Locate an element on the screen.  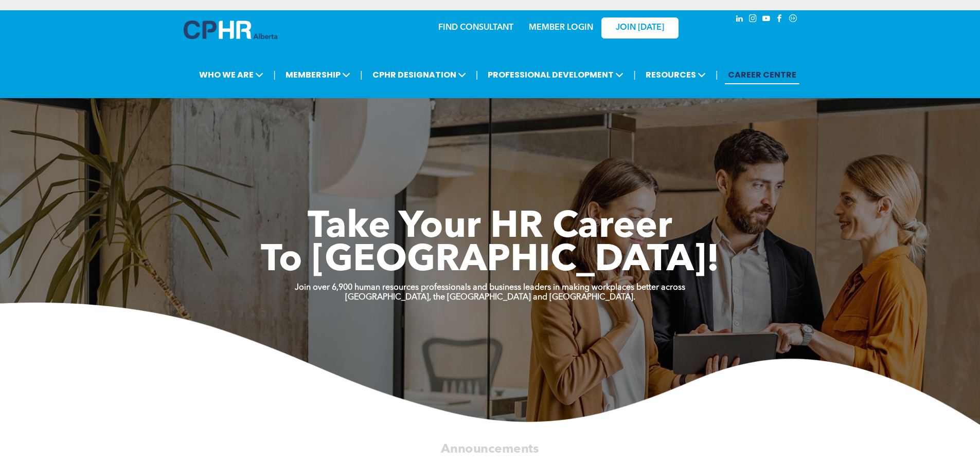
span: MEMBERSHIP is located at coordinates (318, 74).